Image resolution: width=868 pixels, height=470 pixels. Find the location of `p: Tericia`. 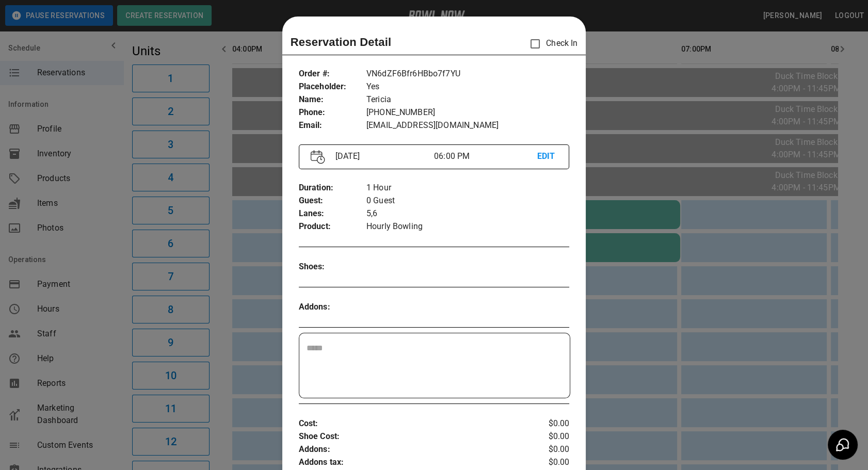

p: Tericia is located at coordinates (468, 99).